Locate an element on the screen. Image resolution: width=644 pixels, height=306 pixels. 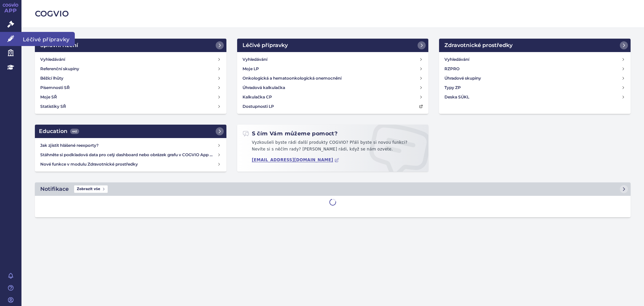
a: Úhradová kalkulačka is located at coordinates (333, 87).